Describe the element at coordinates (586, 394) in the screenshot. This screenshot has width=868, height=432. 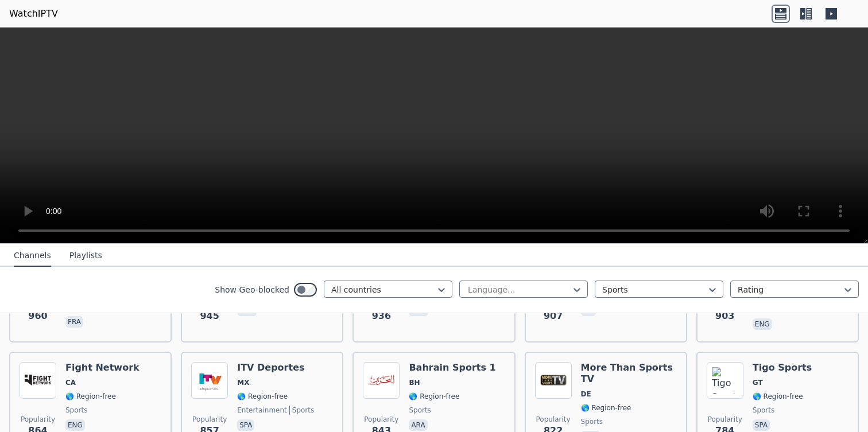
I see `span: DE` at that location.